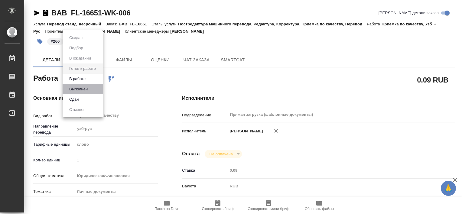 The height and width of the screenshot is (214, 462). Describe the element at coordinates (77, 110) in the screenshot. I see `button: Отменен` at that location.